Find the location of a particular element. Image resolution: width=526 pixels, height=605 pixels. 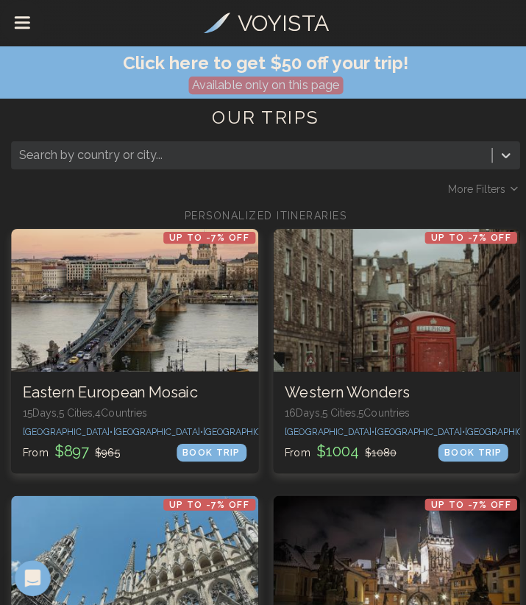

span: $ 1080 is located at coordinates (378, 448).